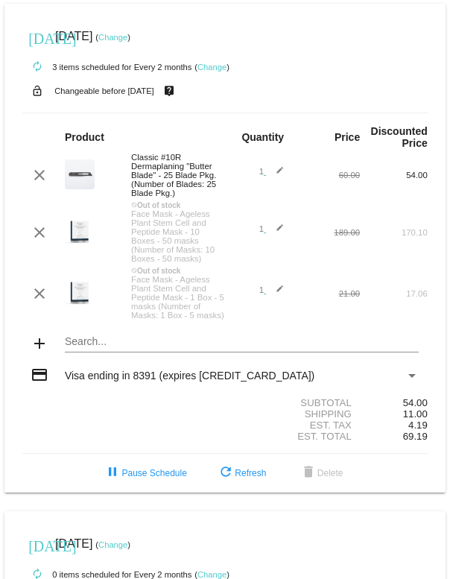  I want to click on span: Pause Schedule, so click(144, 473).